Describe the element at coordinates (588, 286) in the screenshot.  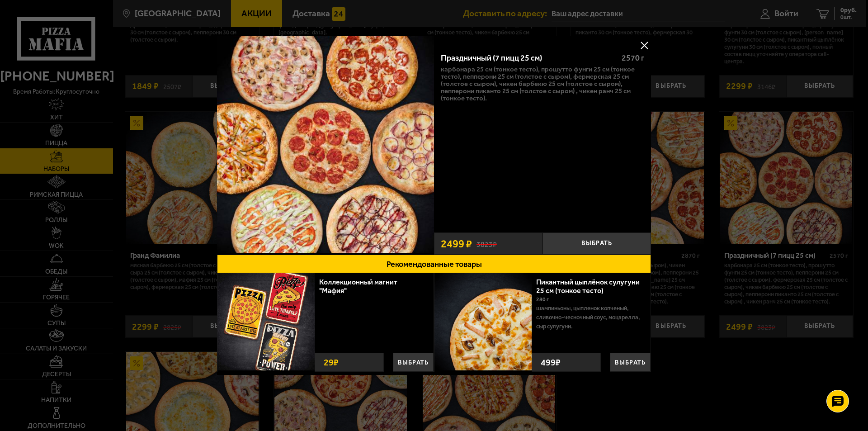
I see `a: Пикантный цыплёнок сулугуни 25 см (тонкое тесто)` at that location.